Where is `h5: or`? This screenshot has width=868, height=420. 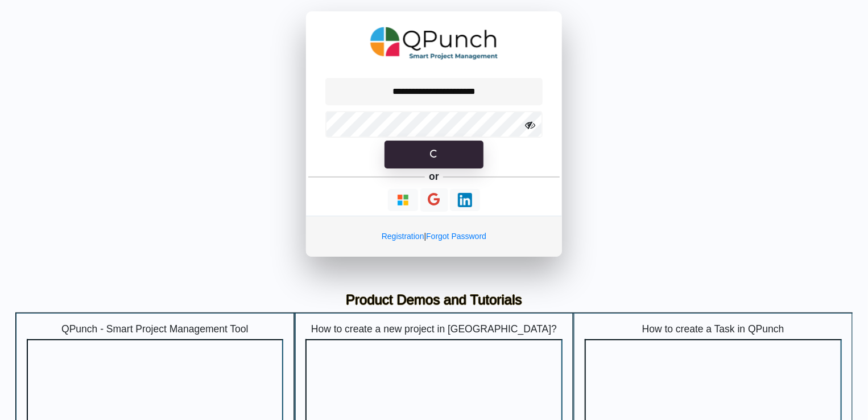
h5: or is located at coordinates (434, 176).